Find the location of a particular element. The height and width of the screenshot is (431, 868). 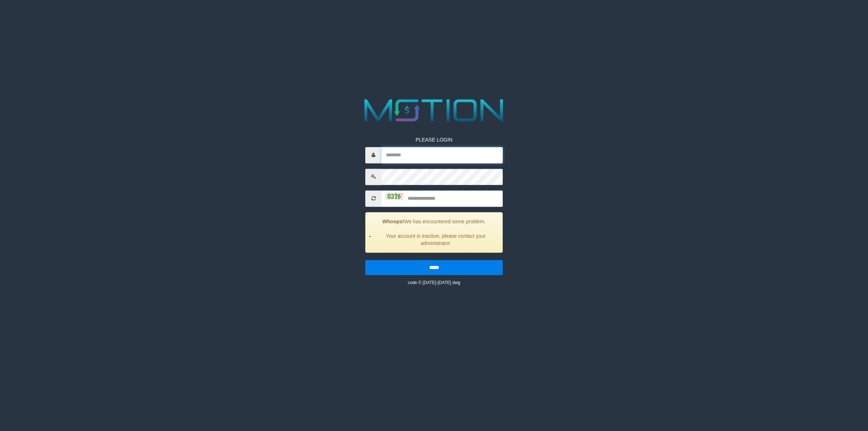

div: We has encountered some problem. is located at coordinates (434, 232).